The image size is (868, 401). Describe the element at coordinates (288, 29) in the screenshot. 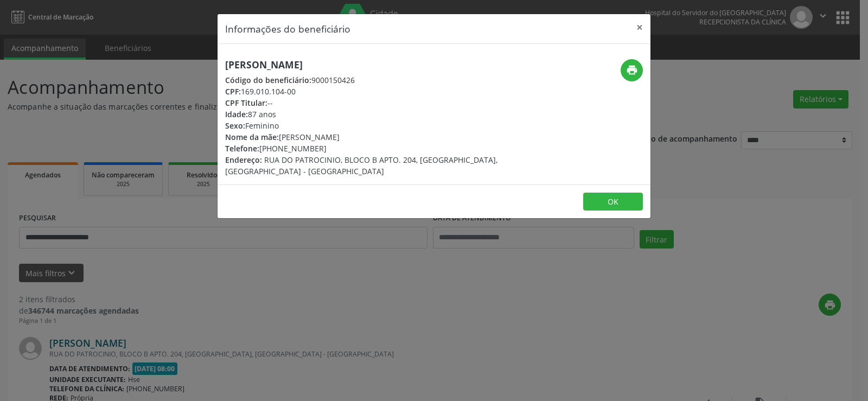

I see `h5: Informações do beneficiário` at that location.